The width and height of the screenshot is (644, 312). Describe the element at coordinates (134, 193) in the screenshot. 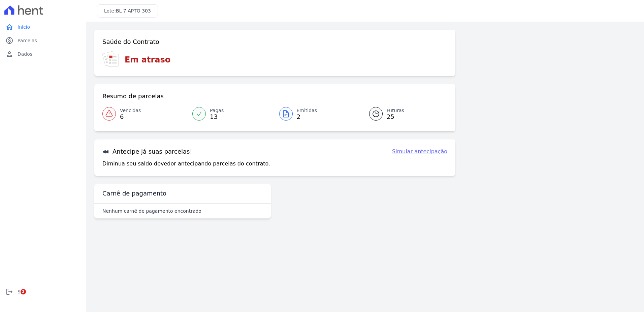

I see `h3: Carnê de pagamento` at that location.